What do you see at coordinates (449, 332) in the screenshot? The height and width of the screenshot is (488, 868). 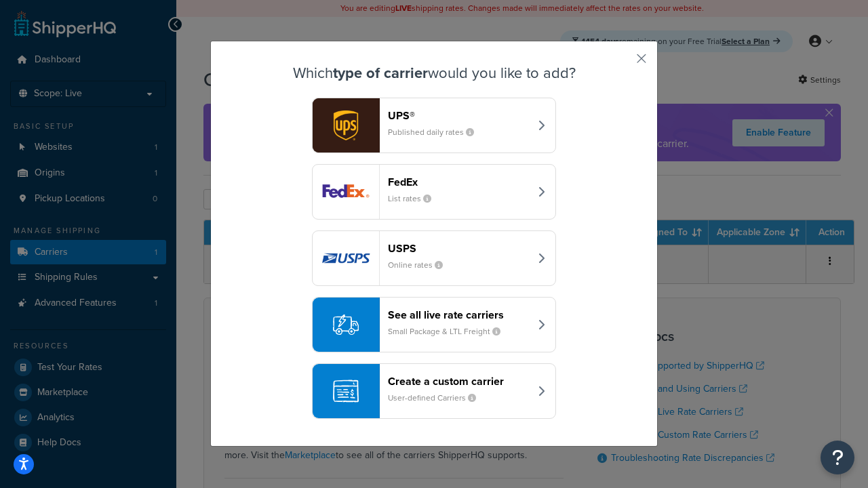 I see `small: Small Package & LTL Freight` at bounding box center [449, 332].